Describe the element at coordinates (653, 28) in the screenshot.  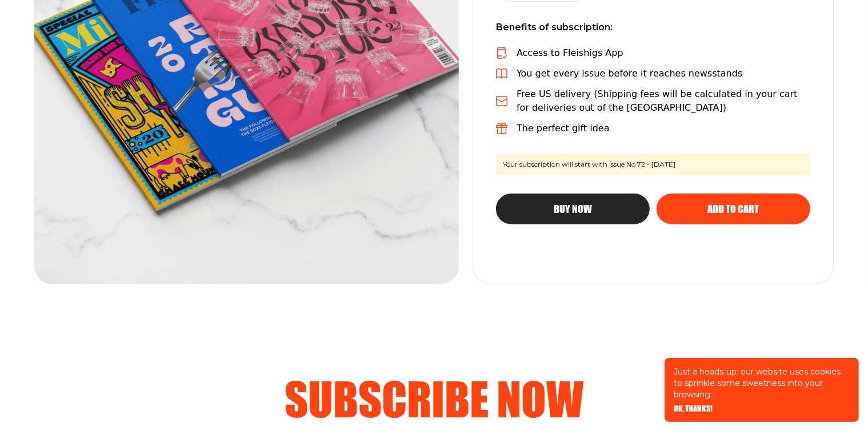
I see `p: Benefits of subscription:` at that location.